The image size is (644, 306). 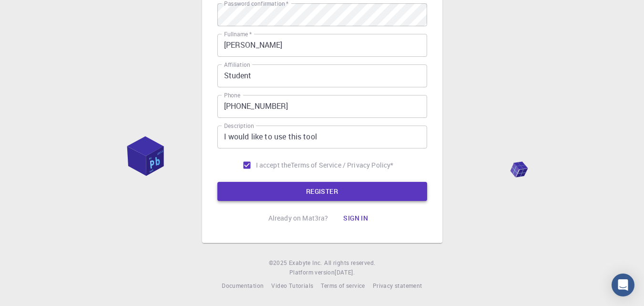 What do you see at coordinates (342, 286) in the screenshot?
I see `a: Terms of service` at bounding box center [342, 286].